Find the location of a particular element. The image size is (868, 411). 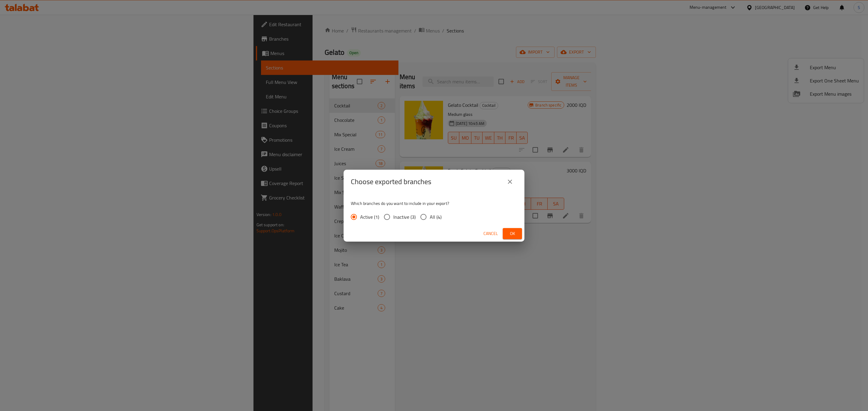

span: Inactive (3) is located at coordinates (404, 217).